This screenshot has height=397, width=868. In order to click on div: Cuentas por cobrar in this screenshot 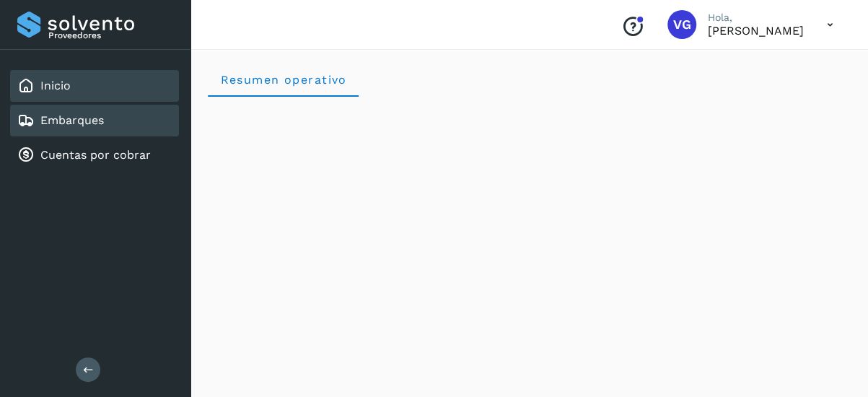, I will do `click(95, 155)`.